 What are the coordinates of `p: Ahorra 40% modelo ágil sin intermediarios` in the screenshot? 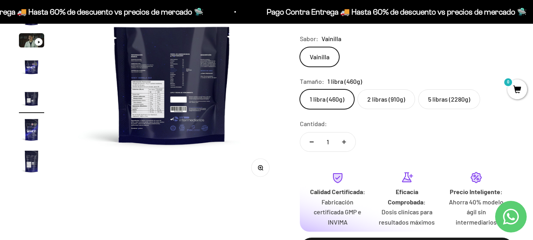 It's located at (476, 212).